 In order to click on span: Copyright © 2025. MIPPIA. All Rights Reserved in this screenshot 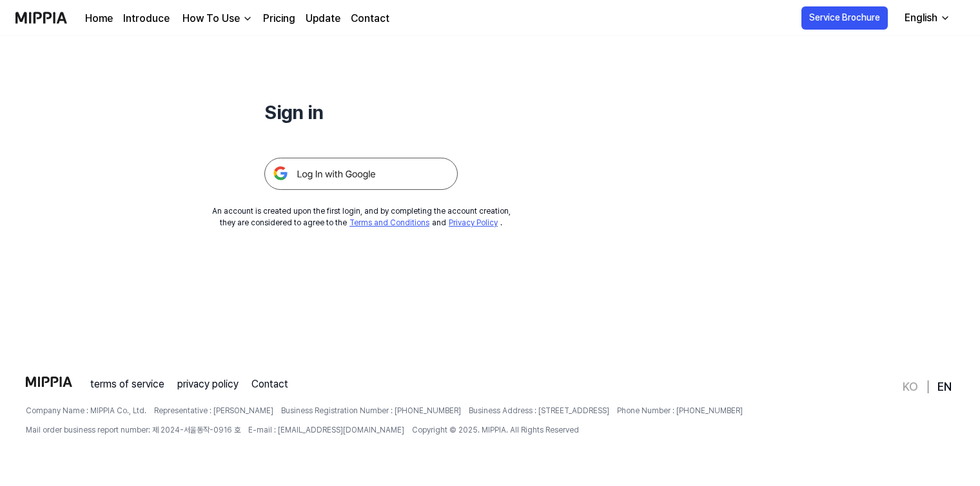, I will do `click(495, 430)`.